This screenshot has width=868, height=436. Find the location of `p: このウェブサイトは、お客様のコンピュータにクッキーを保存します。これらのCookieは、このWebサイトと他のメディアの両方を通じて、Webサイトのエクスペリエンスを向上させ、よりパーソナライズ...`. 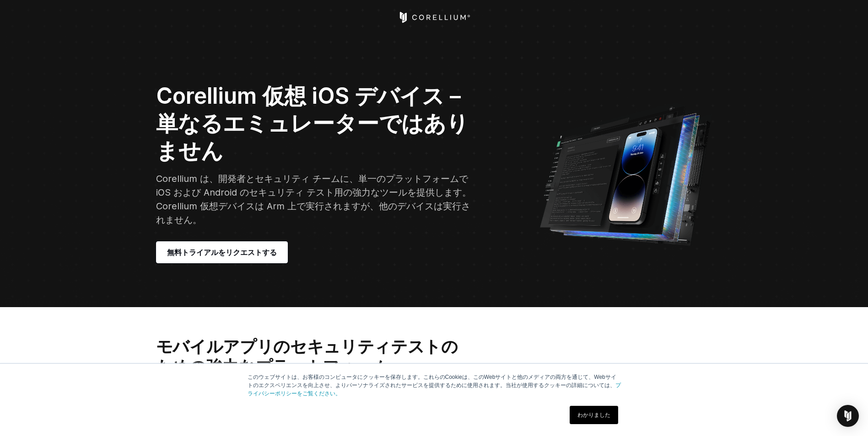

p: このウェブサイトは、お客様のコンピュータにクッキーを保存します。これらのCookieは、このWebサイトと他のメディアの両方を通じて、Webサイトのエクスペリエンスを向上させ、よりパーソナライズ... is located at coordinates (434, 385).